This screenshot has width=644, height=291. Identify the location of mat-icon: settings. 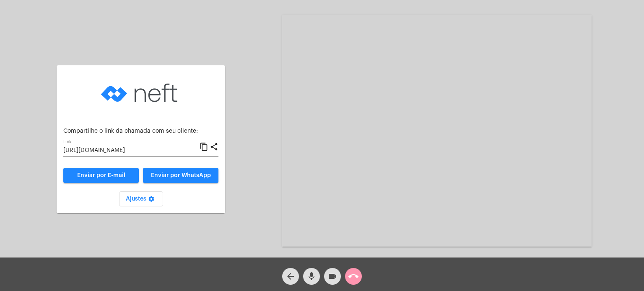
(151, 201).